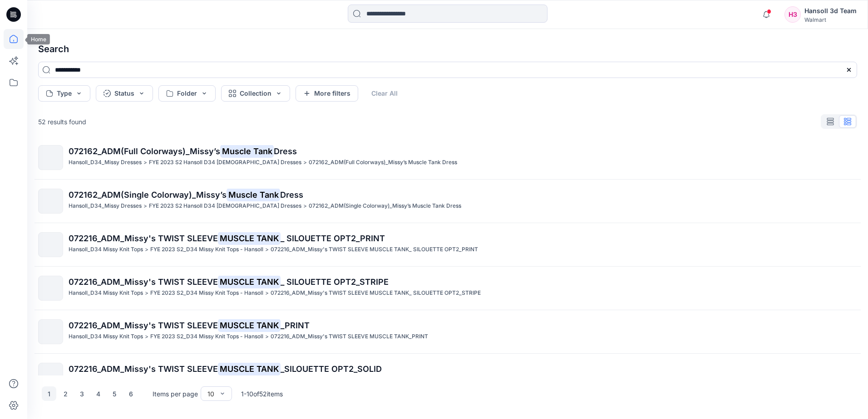  I want to click on span: _ SILOUETTE OPT2_PRINT, so click(333, 238).